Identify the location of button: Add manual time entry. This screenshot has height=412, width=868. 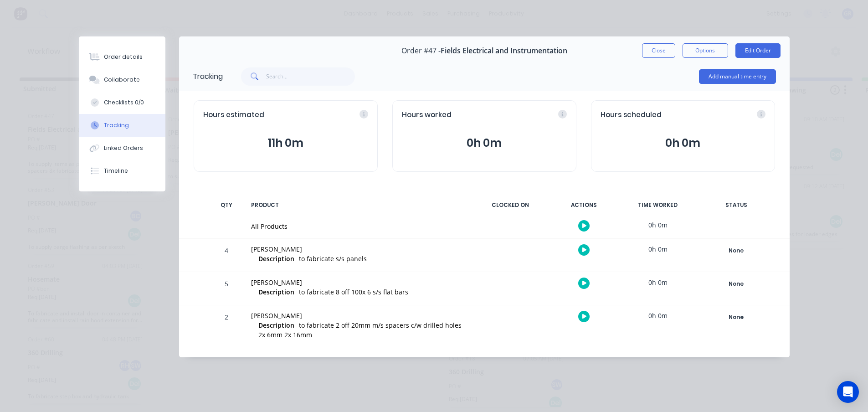
(738, 77).